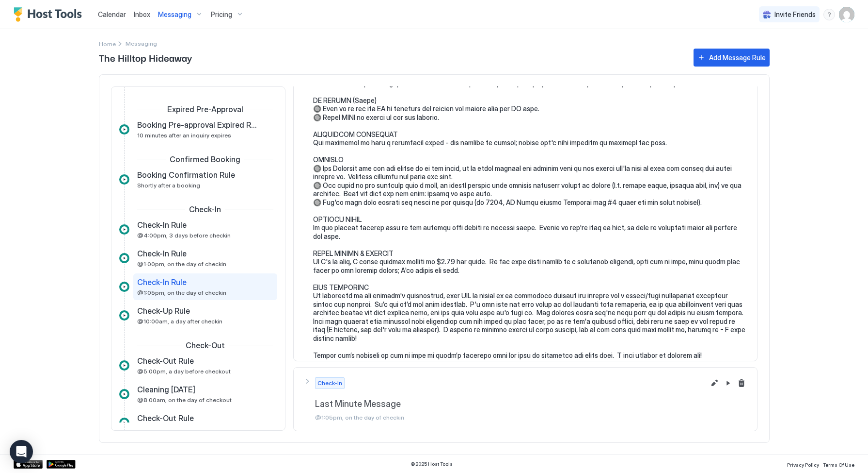 This screenshot has height=473, width=868. What do you see at coordinates (205, 345) in the screenshot?
I see `span: Check-Out` at bounding box center [205, 345].